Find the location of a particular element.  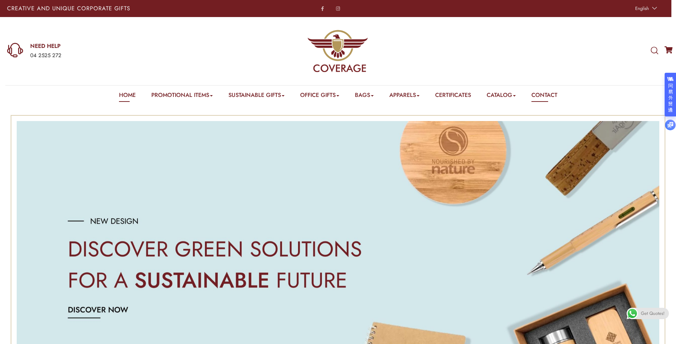

a: Contact is located at coordinates (545, 96).